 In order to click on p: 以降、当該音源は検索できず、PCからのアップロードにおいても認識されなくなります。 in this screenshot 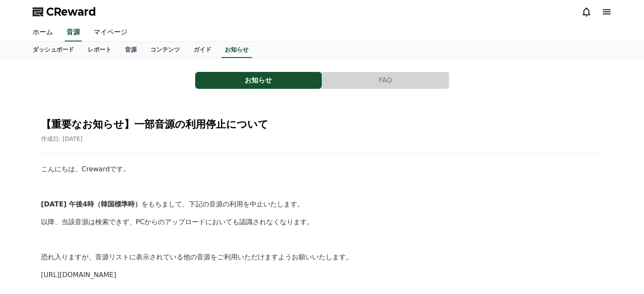, I will do `click(322, 222)`.